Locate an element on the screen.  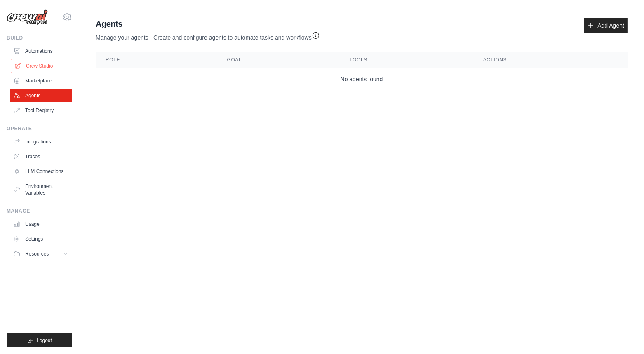
a: Marketplace is located at coordinates (41, 81).